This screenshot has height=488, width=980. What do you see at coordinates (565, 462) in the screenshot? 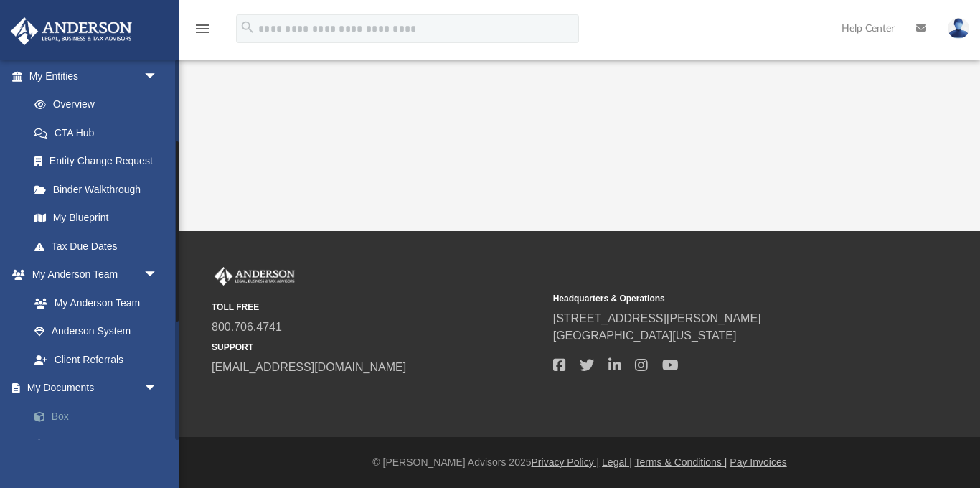
I see `a: Privacy Policy |` at bounding box center [565, 462].